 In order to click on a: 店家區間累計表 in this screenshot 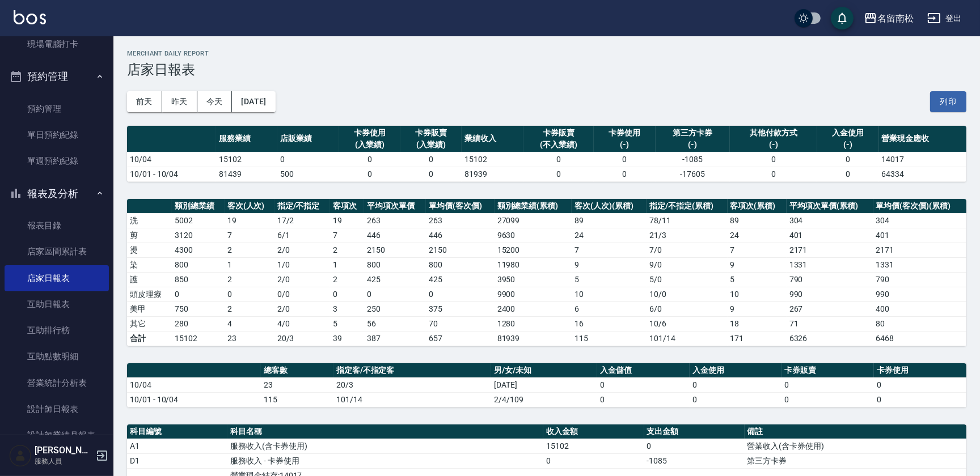, I will do `click(57, 252)`.